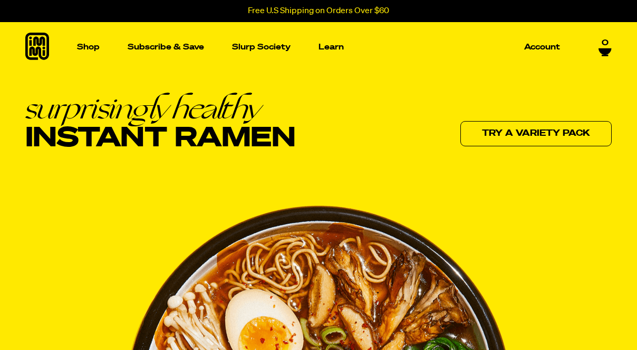  What do you see at coordinates (160, 123) in the screenshot?
I see `h1: Instant Ramen` at bounding box center [160, 123].